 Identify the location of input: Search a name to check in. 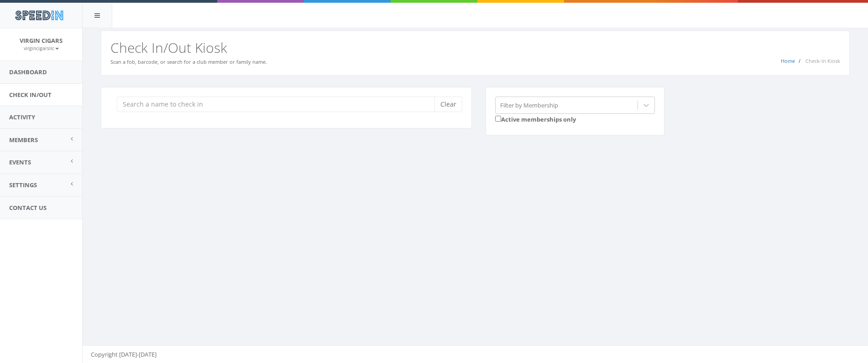
(279, 105).